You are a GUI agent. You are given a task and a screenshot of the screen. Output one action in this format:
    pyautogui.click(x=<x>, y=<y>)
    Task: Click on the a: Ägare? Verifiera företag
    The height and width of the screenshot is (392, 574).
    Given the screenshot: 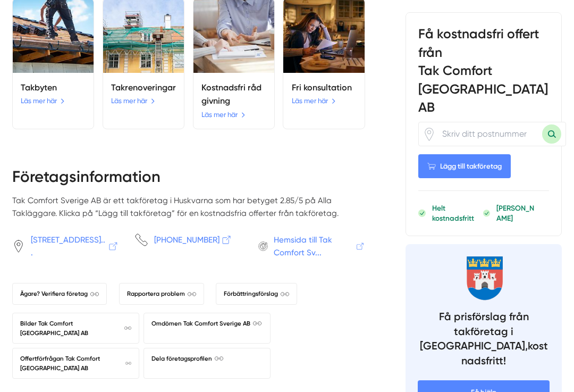 What is the action you would take?
    pyautogui.click(x=59, y=294)
    